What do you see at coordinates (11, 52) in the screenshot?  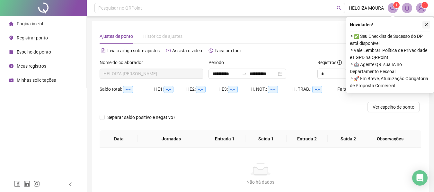 I see `span: file` at bounding box center [11, 52].